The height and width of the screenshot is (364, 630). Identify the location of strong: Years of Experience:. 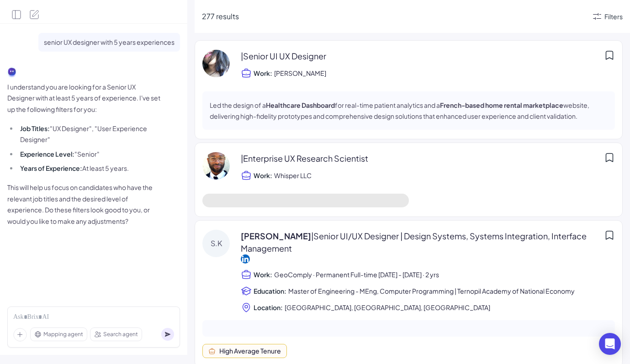
(51, 168).